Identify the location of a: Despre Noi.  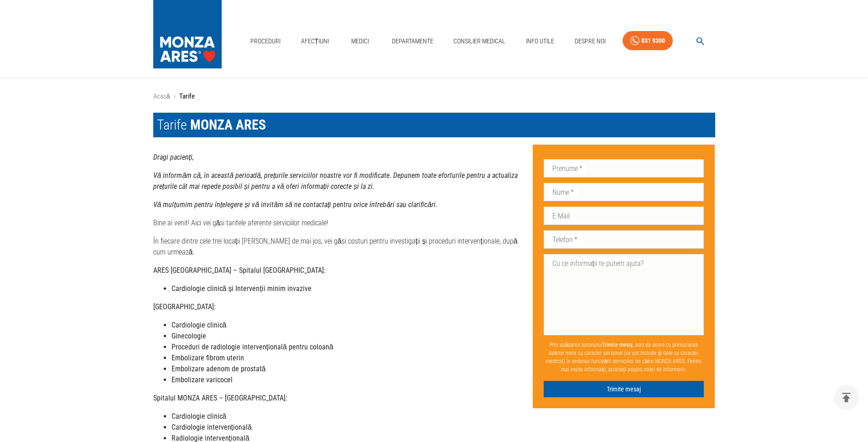
(590, 41).